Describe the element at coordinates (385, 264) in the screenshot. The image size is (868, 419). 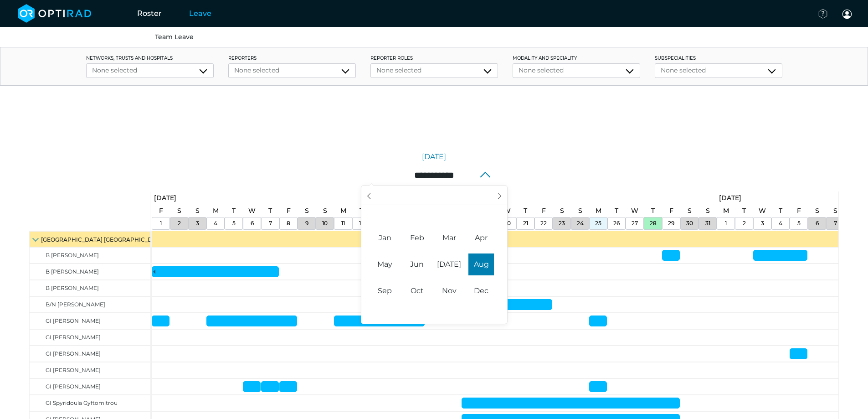
I see `span: May 1, 2025` at that location.